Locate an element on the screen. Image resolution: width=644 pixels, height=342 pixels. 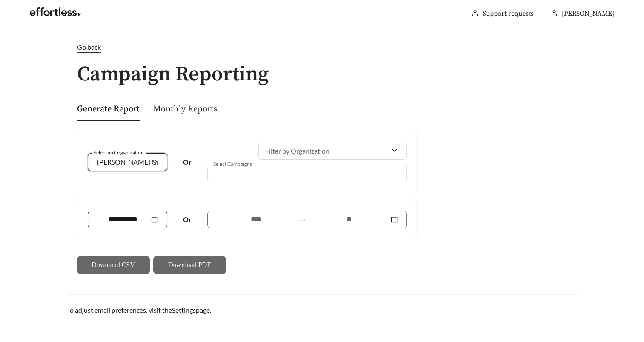
button: Download PDF is located at coordinates (189, 265).